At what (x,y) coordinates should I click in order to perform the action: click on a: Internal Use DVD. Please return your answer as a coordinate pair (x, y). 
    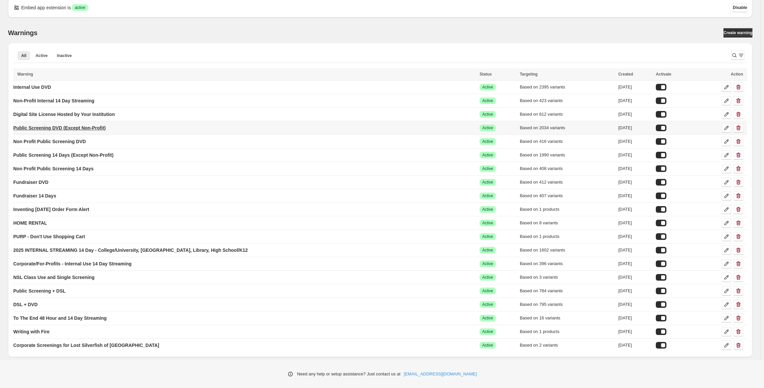
    Looking at the image, I should click on (32, 87).